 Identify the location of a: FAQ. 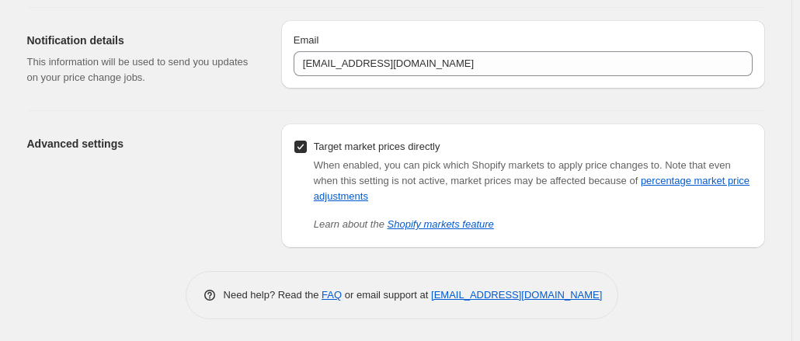
(331, 294).